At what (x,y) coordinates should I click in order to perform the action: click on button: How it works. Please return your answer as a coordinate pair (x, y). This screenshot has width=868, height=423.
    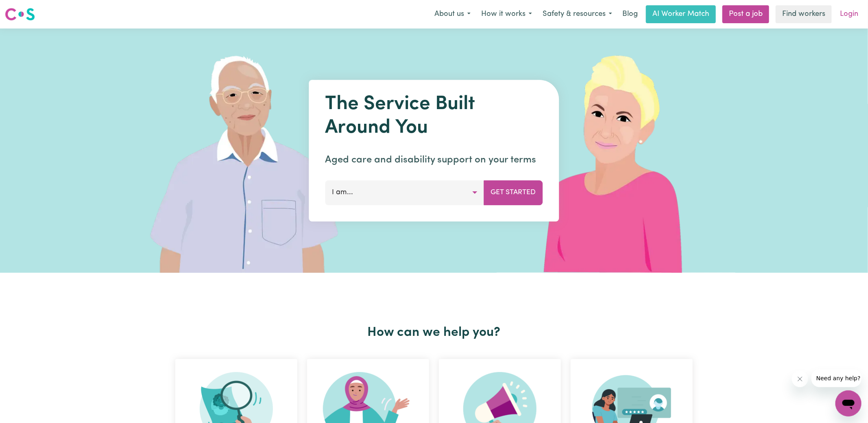
    Looking at the image, I should click on (507, 14).